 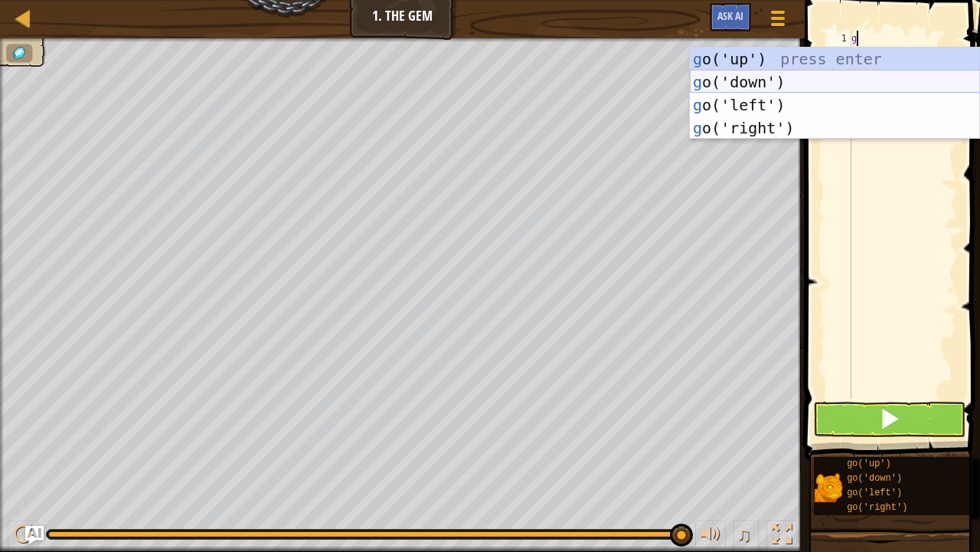 I want to click on button: Shift+Enter: Run current code., so click(x=889, y=419).